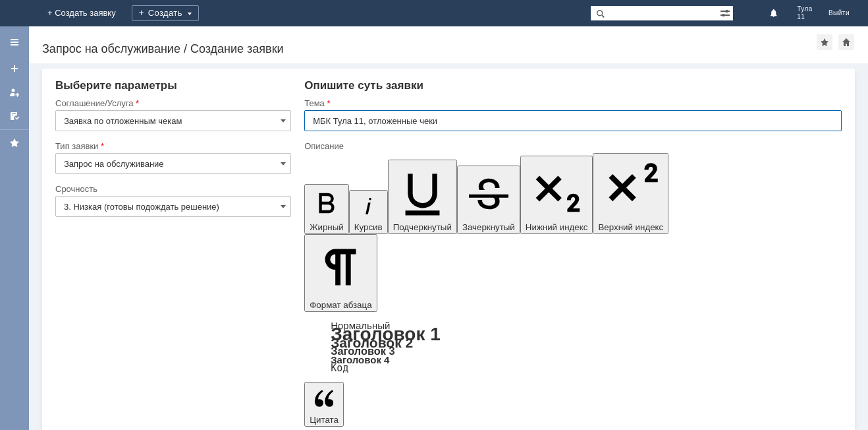 Image resolution: width=868 pixels, height=430 pixels. What do you see at coordinates (557, 227) in the screenshot?
I see `span: Нижний индекс` at bounding box center [557, 227].